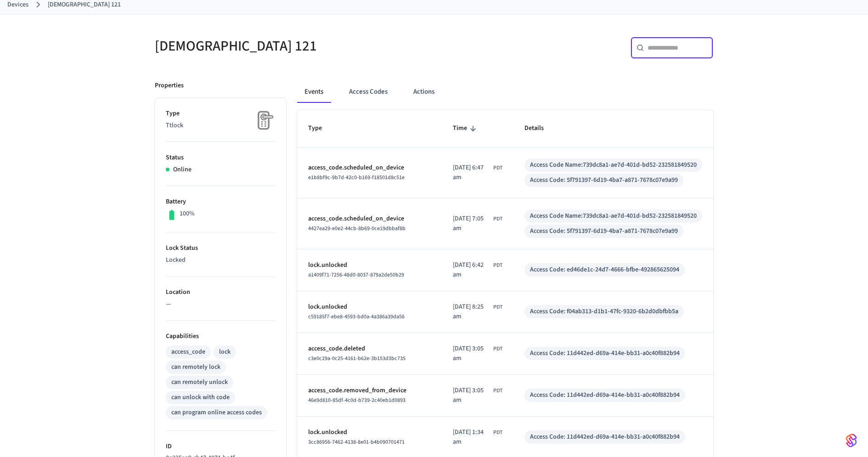 Image resolution: width=868 pixels, height=457 pixels. I want to click on div: can remotely lock, so click(196, 367).